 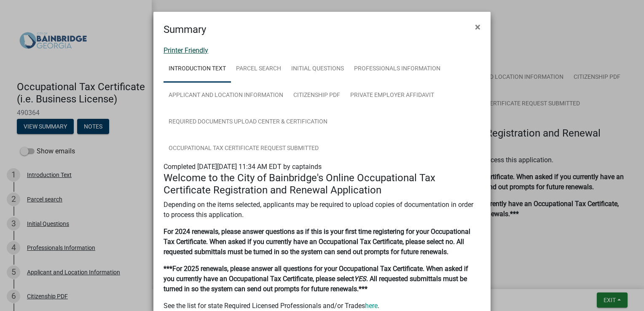 I want to click on button: Close, so click(x=478, y=27).